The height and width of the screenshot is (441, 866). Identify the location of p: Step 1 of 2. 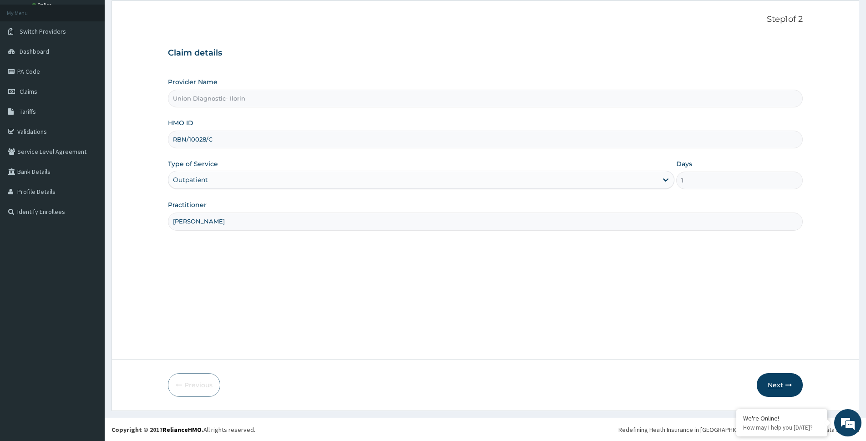
(485, 20).